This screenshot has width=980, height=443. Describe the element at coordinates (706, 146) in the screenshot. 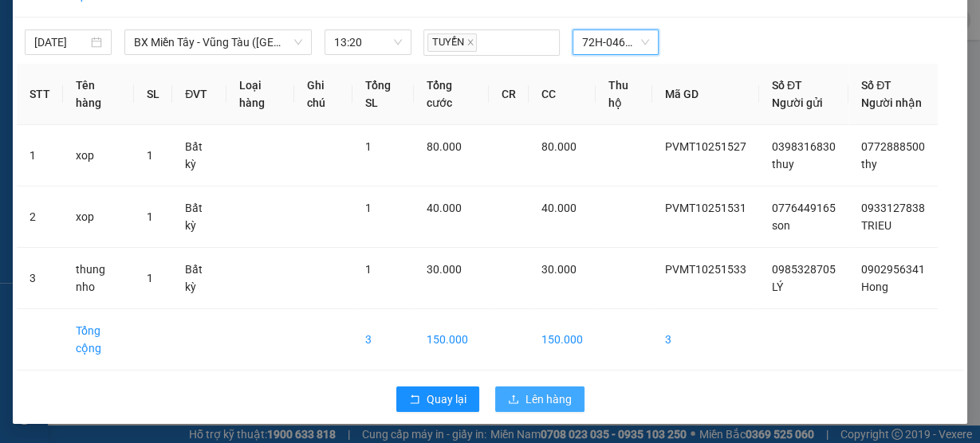

I see `span: PVMT10251527` at that location.